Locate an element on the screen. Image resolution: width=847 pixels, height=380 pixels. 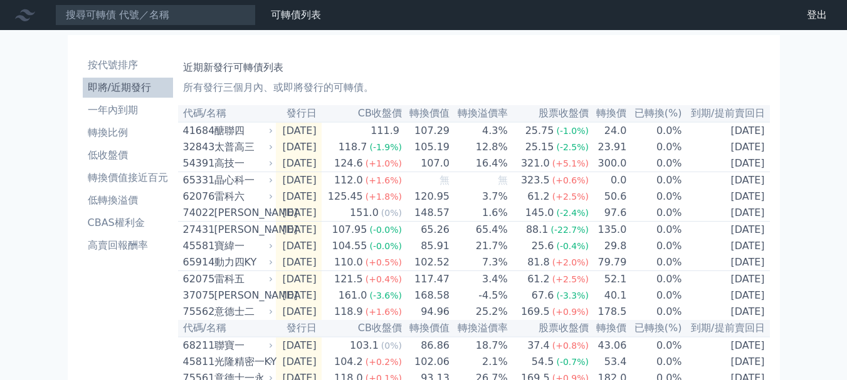
td: 97.6 is located at coordinates (608, 213).